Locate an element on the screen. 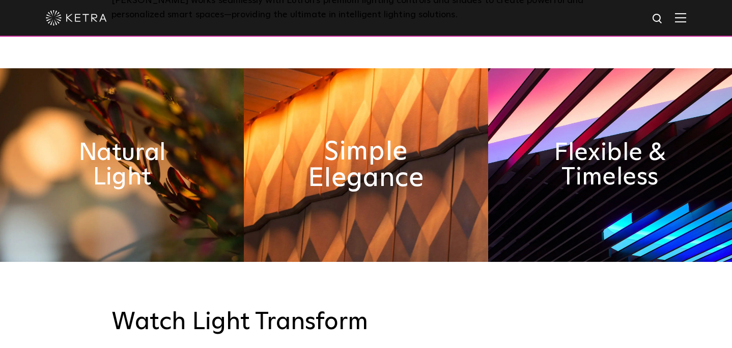 This screenshot has width=732, height=348. img: flexible_timeless_ketra is located at coordinates (610, 165).